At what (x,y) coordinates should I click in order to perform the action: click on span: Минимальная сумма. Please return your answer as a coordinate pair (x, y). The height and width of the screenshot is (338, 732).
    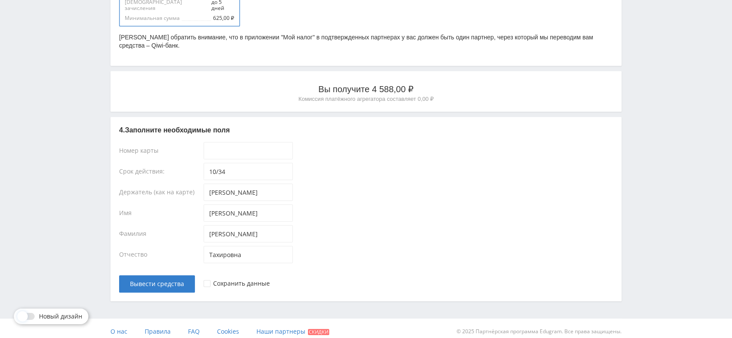
    Looking at the image, I should click on (153, 18).